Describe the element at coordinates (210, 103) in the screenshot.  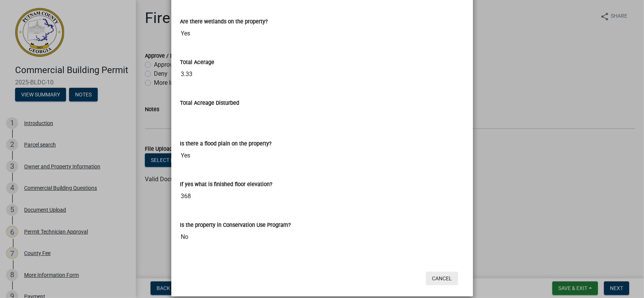
I see `label: Total Acreage Disturbed` at that location.